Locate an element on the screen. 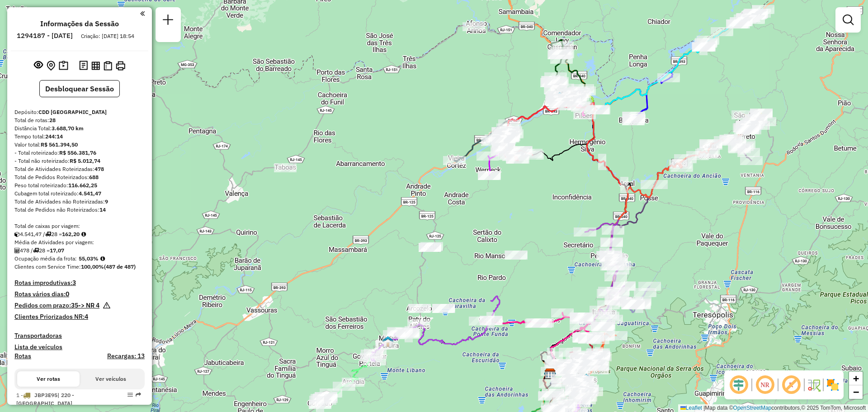  i: Cubagem total roteirizado is located at coordinates (17, 234).